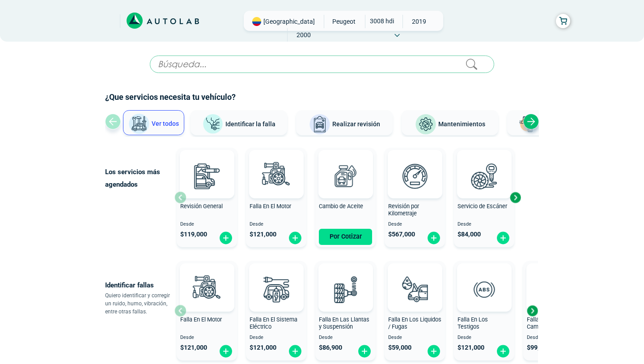  I want to click on img: diagnostic_caja-de-cambios-v3.svg, so click(553, 289).